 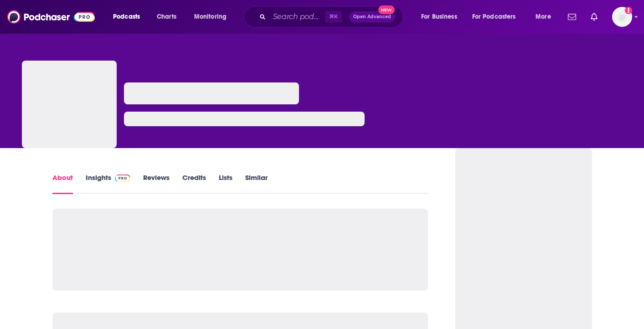 What do you see at coordinates (166, 17) in the screenshot?
I see `span: Charts` at bounding box center [166, 17].